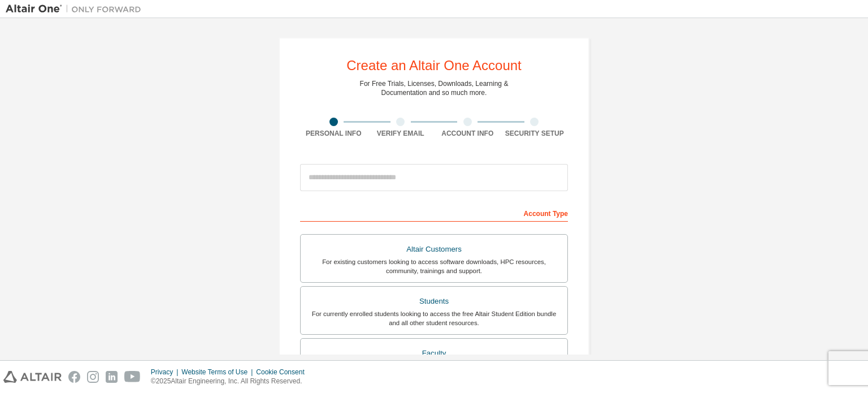 Image resolution: width=868 pixels, height=393 pixels. What do you see at coordinates (434, 266) in the screenshot?
I see `div: For existing customers looking to access software downloads, HPC resources, community, trainings ...` at bounding box center [434, 266].